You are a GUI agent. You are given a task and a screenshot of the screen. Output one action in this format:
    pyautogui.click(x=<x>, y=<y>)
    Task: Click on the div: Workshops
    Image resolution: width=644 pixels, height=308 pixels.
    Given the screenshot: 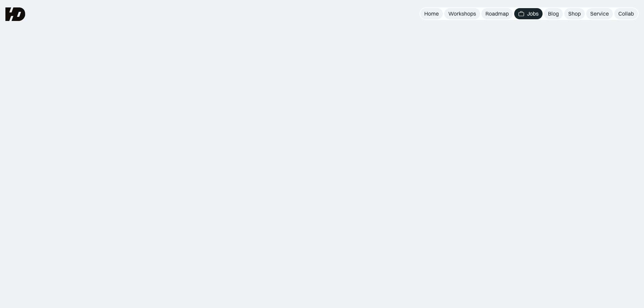 What is the action you would take?
    pyautogui.click(x=462, y=14)
    